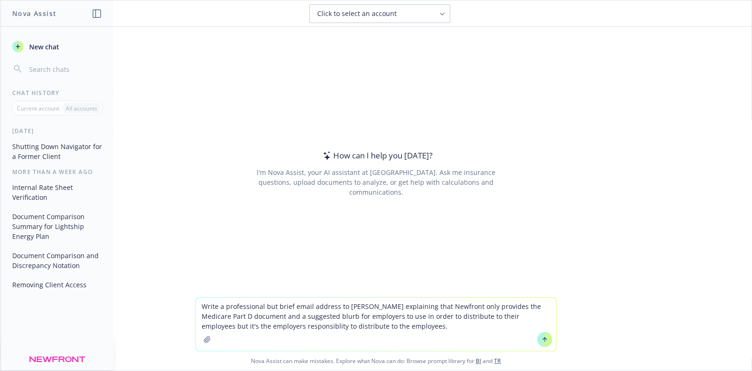 This screenshot has width=752, height=371. What do you see at coordinates (38, 108) in the screenshot?
I see `p: Current account` at bounding box center [38, 108].